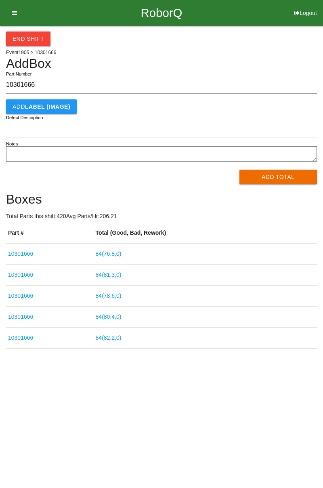 Image resolution: width=323 pixels, height=488 pixels. I want to click on button: End Shift, so click(28, 39).